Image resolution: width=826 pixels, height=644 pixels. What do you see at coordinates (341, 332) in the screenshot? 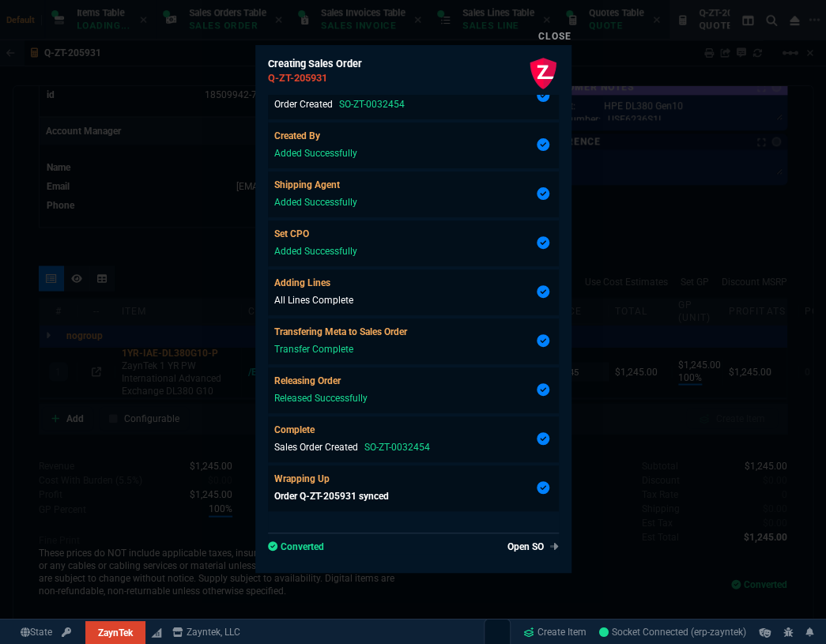
I see `p: Transfering Meta to Sales Order` at bounding box center [341, 332].